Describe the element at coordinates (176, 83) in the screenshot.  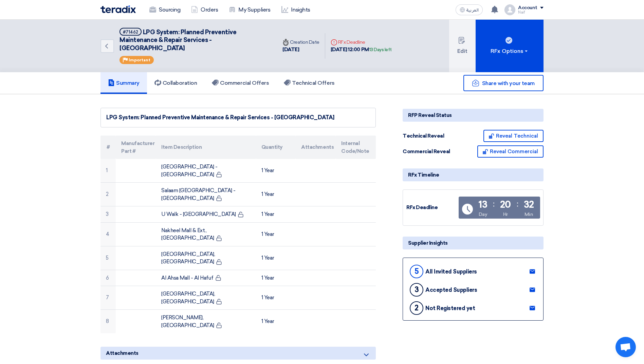
I see `h5: Collaboration` at that location.